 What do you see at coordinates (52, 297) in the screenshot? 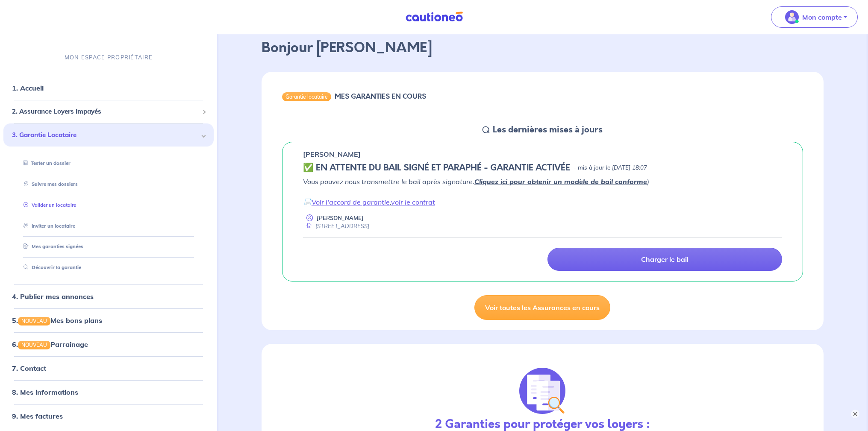
I see `a: 4. Publier mes annonces` at bounding box center [52, 297].